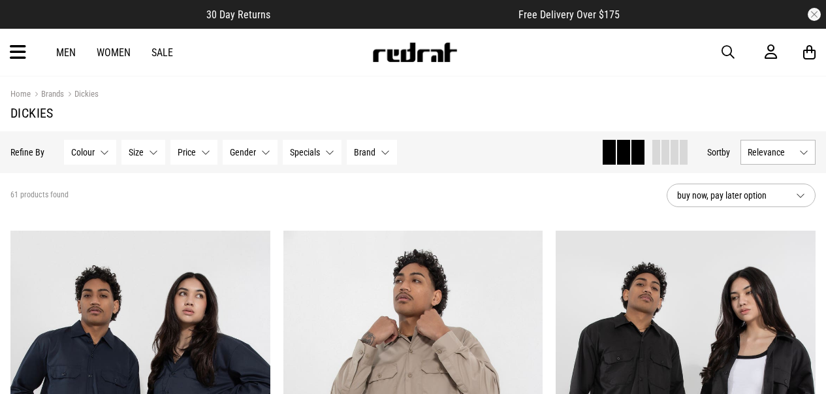 The width and height of the screenshot is (826, 394). Describe the element at coordinates (238, 14) in the screenshot. I see `span: 30 Day Returns` at that location.